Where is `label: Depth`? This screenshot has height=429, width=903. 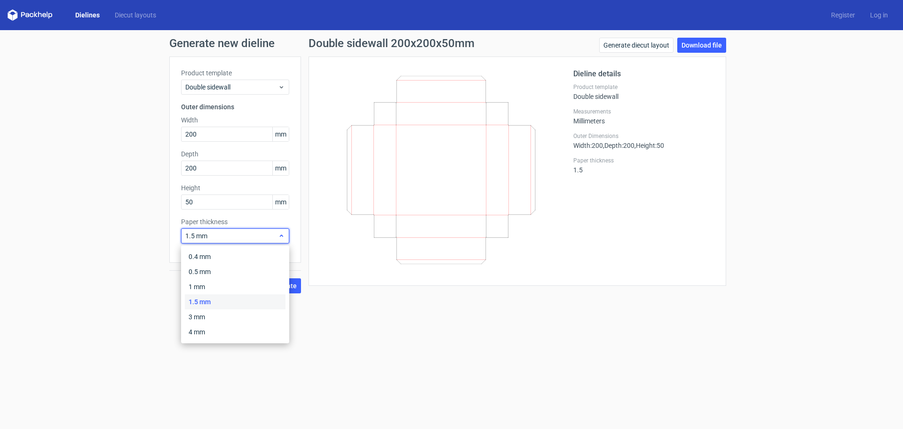 label: Depth is located at coordinates (235, 154).